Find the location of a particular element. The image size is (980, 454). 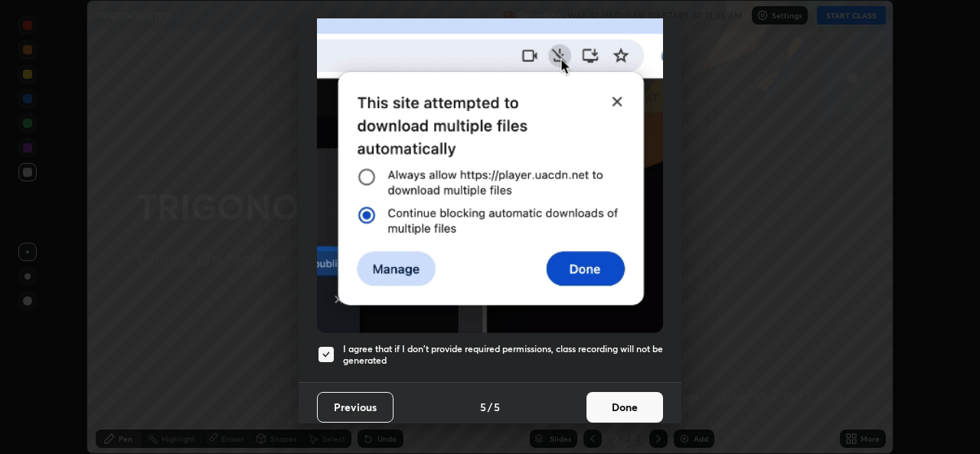

button: Done is located at coordinates (625, 407).